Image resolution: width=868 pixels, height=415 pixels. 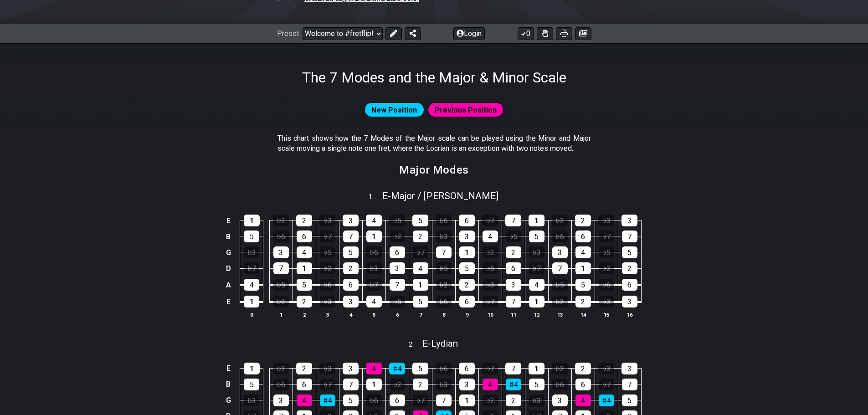 I want to click on th: 16, so click(x=629, y=314).